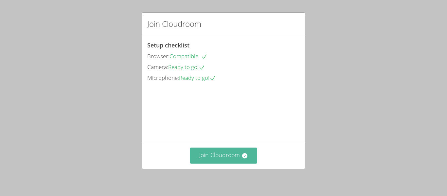 This screenshot has height=196, width=447. What do you see at coordinates (168, 45) in the screenshot?
I see `span: Setup checklist` at bounding box center [168, 45].